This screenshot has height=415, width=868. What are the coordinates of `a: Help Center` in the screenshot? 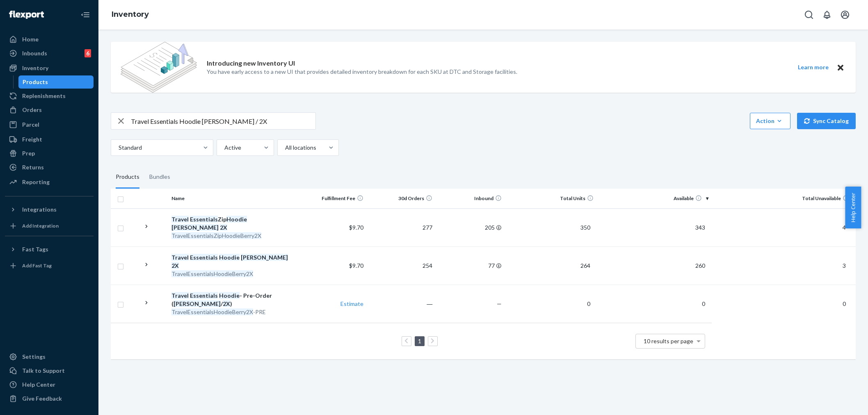 It's located at (49, 385).